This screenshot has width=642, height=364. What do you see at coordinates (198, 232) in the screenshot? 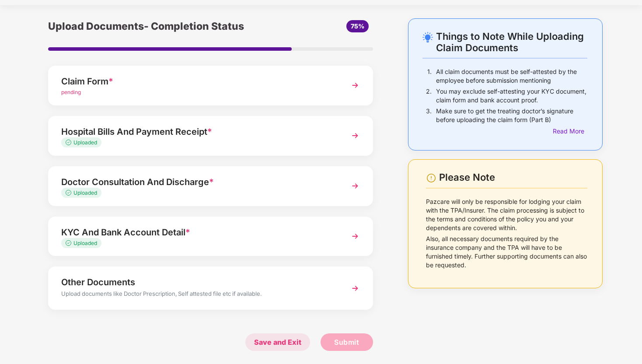
I see `div: KYC And Bank Account Detail` at bounding box center [198, 232].